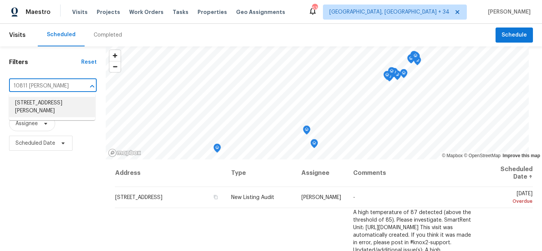 The image size is (542, 251). I want to click on span: Projects, so click(108, 12).